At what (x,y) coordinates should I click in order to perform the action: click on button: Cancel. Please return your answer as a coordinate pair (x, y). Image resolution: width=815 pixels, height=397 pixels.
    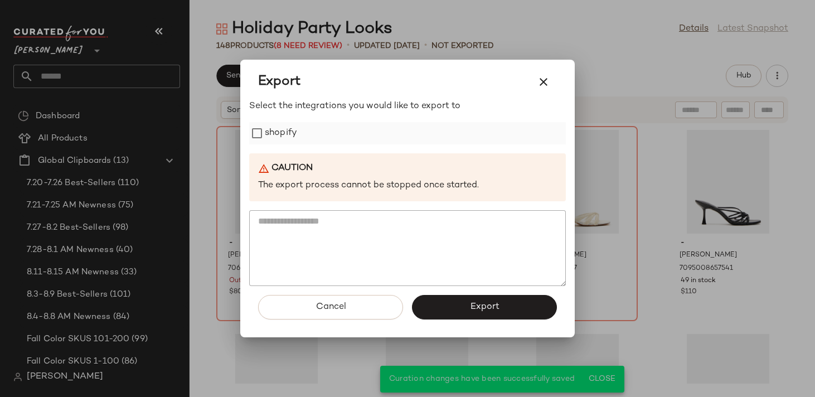
    Looking at the image, I should click on (331, 307).